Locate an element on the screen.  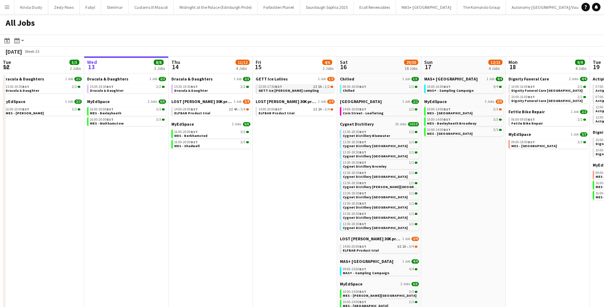
a: 13:30-18:30BST1/1Cygnet Distillery Bromley is located at coordinates (380, 164).